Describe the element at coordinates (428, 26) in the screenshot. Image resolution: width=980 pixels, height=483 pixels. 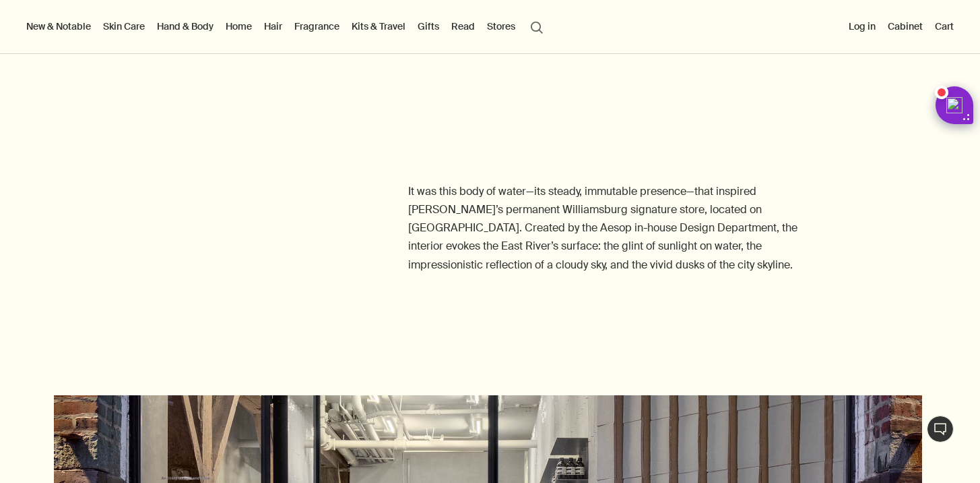
I see `a: Gifts` at that location.